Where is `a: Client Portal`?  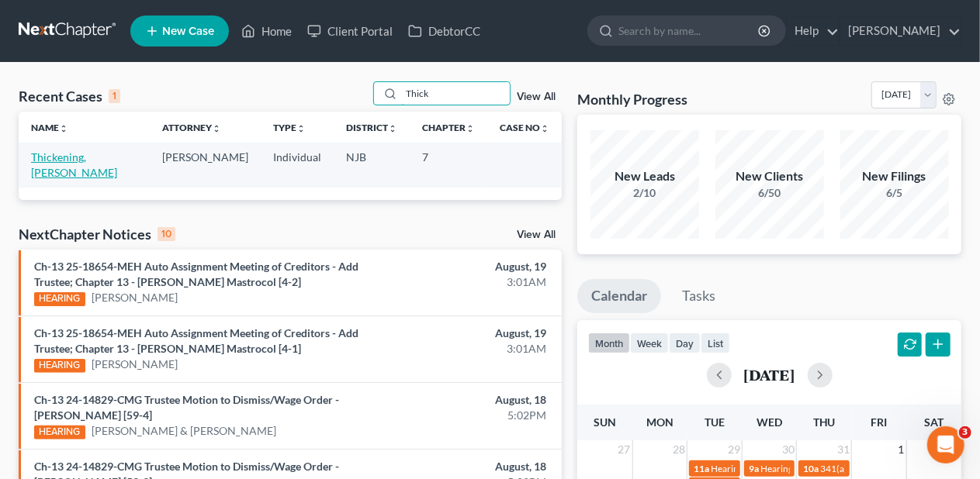
a: Client Portal is located at coordinates (350, 31).